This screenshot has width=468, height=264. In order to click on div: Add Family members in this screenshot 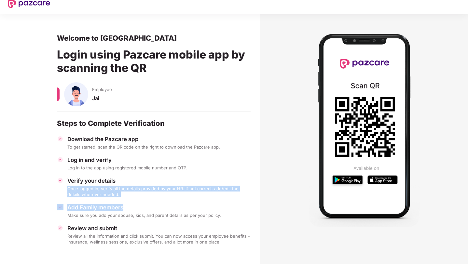, I will do `click(159, 207)`.